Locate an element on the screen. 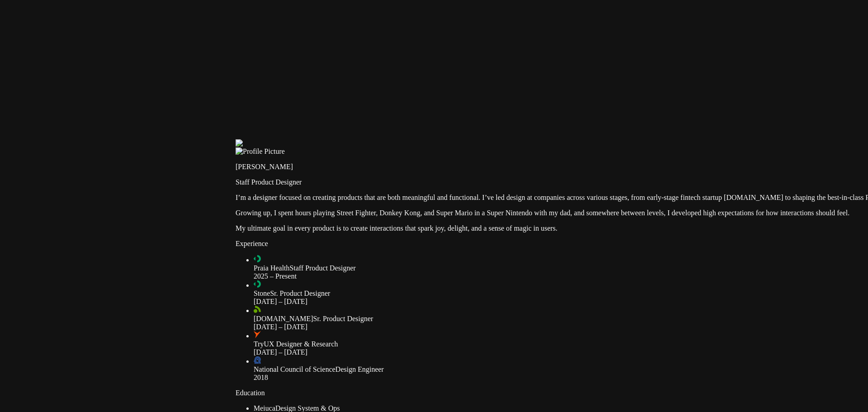  span: National Council of Science is located at coordinates (294, 369).